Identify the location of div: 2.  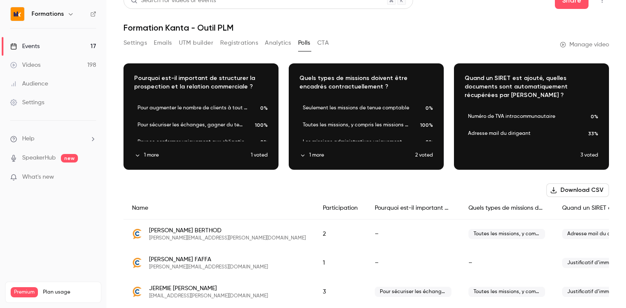
(340, 234).